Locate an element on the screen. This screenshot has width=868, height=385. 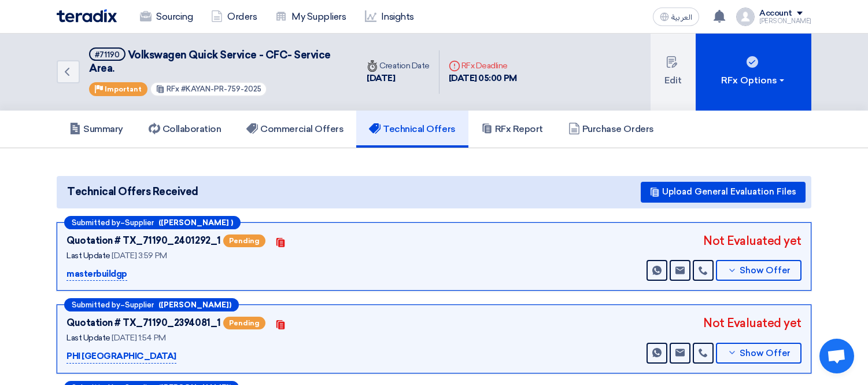
div: RFx Options is located at coordinates (753, 80).